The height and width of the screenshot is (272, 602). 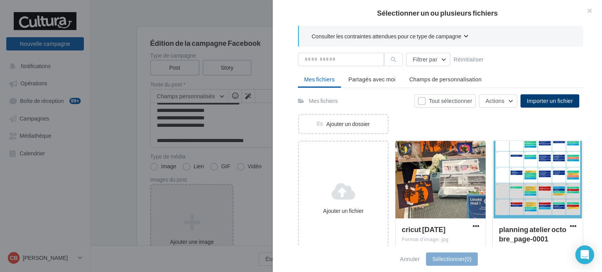 What do you see at coordinates (410, 259) in the screenshot?
I see `button: Annuler` at bounding box center [410, 259].